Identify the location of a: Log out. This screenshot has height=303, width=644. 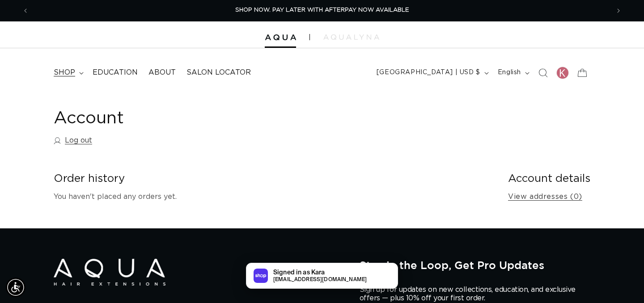
(73, 140).